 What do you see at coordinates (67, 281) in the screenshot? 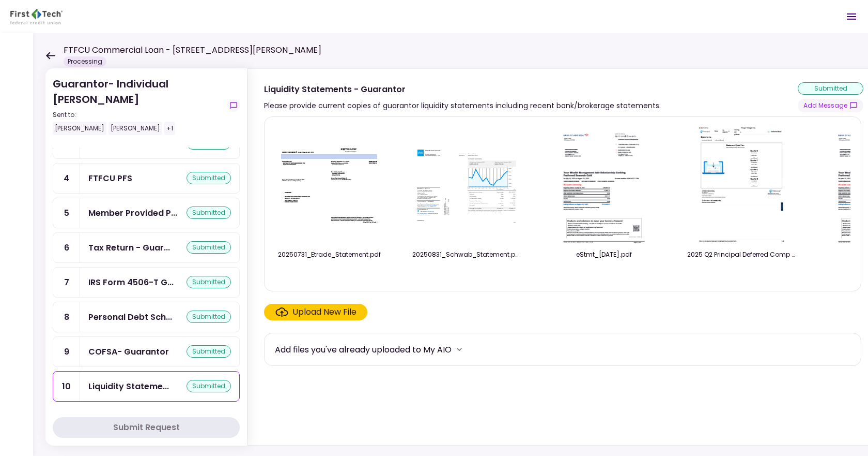
I see `div: 7` at bounding box center [67, 281].